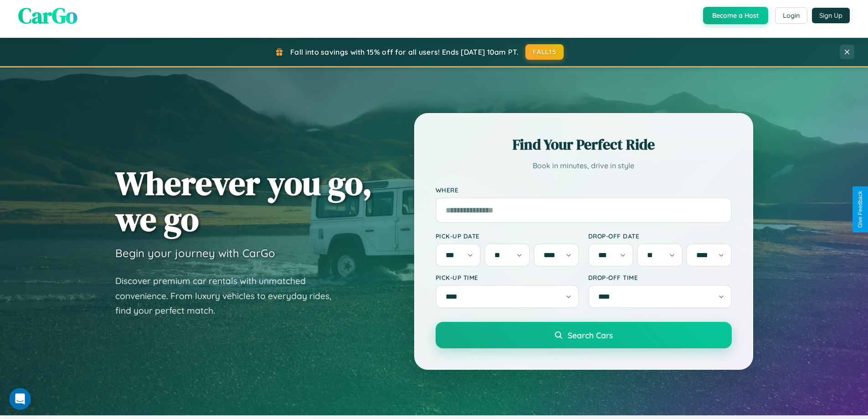  Describe the element at coordinates (660, 278) in the screenshot. I see `label: Drop-off Time` at that location.